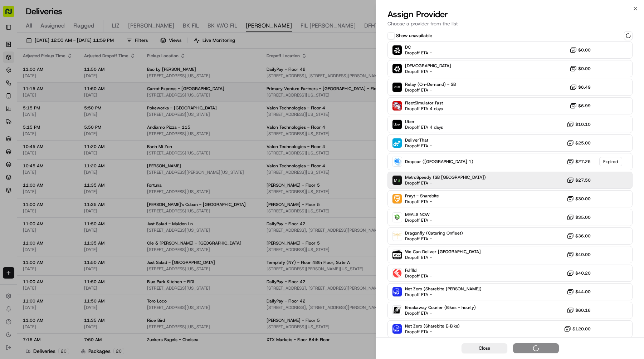 The height and width of the screenshot is (359, 644). I want to click on div: Start new chat, so click(75, 72).